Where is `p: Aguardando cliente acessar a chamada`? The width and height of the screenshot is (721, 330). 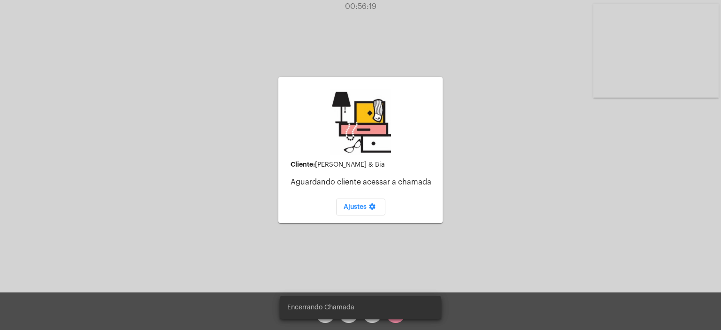 p: Aguardando cliente acessar a chamada is located at coordinates (363, 182).